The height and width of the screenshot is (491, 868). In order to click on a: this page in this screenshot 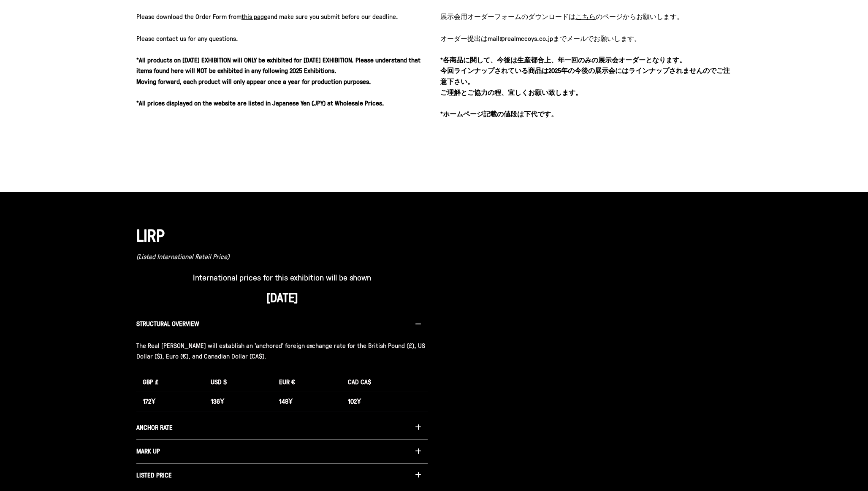, I will do `click(254, 16)`.